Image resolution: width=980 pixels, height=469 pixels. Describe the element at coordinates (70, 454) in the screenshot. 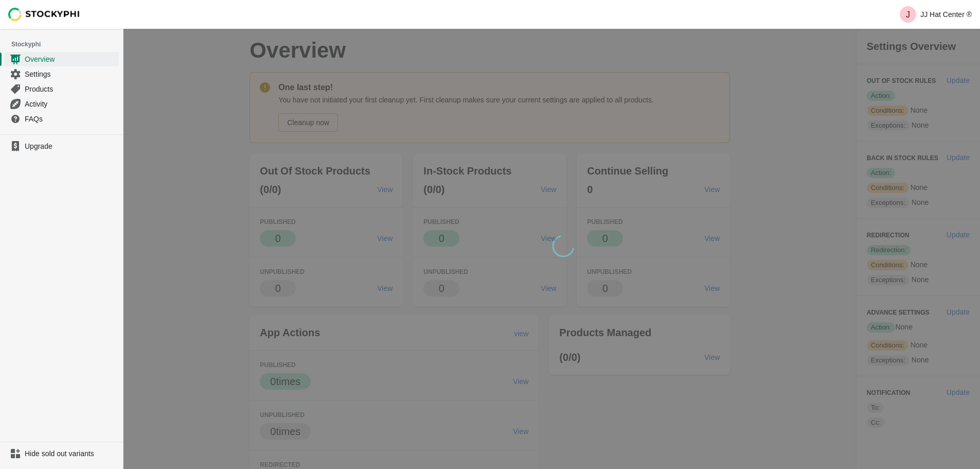

I see `span: Hide sold out variants` at that location.